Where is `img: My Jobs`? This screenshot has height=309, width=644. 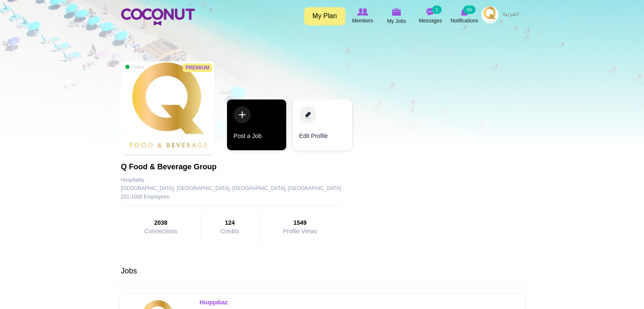
img: My Jobs is located at coordinates (397, 12).